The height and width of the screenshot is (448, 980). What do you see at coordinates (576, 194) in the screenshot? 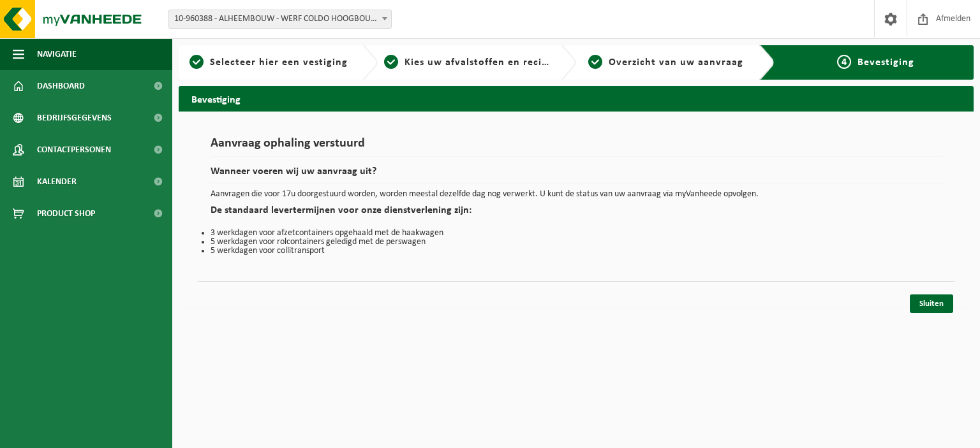
I see `p: Aanvragen die voor 17u doorgestuurd worden, worden meestal dezelfde dag nog verwerkt. U kunt de s...` at bounding box center [576, 194].